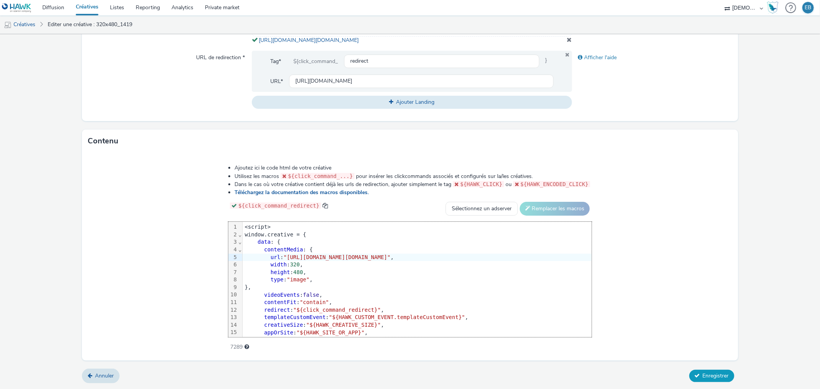  Describe the element at coordinates (283, 250) in the screenshot. I see `span: contentMedia` at that location.